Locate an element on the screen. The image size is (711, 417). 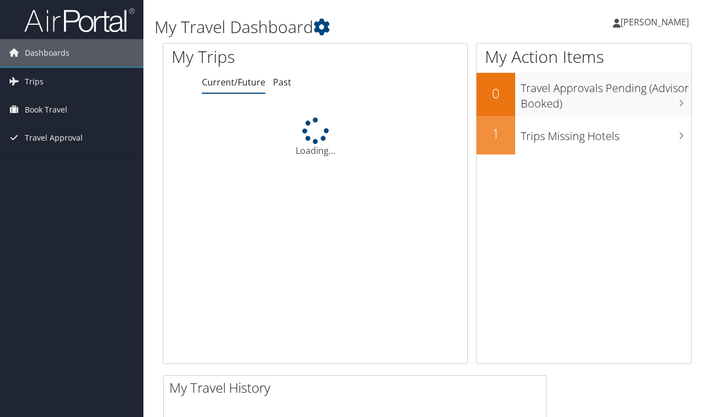
div: Loading... is located at coordinates (315, 137).